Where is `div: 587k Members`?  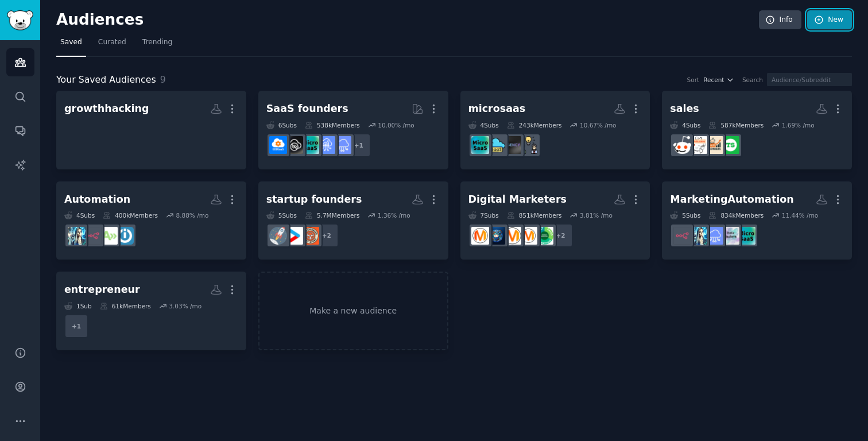
div: 587k Members is located at coordinates (736, 125).